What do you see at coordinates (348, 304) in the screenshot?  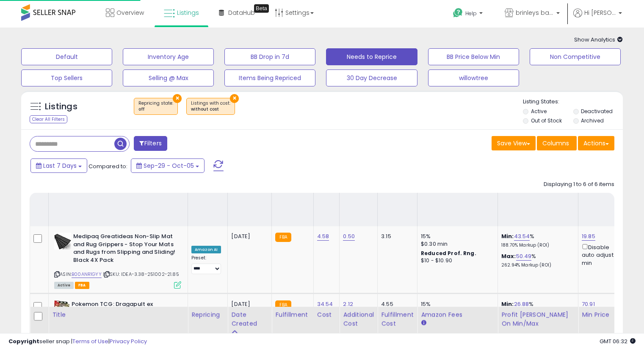 I see `a: 2.12` at bounding box center [348, 304].